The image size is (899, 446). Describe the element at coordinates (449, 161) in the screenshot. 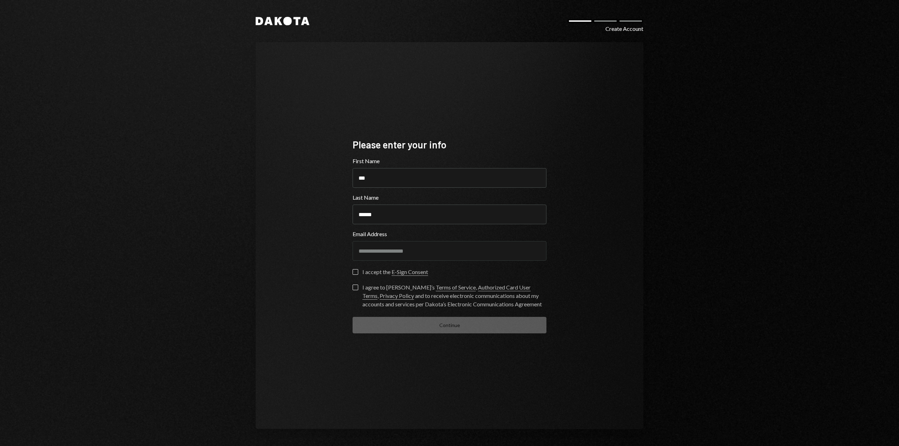

I see `label: First Name` at that location.